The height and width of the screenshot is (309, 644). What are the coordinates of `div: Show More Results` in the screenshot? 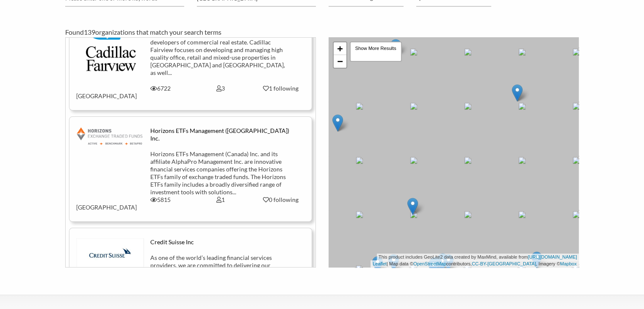 It's located at (375, 51).